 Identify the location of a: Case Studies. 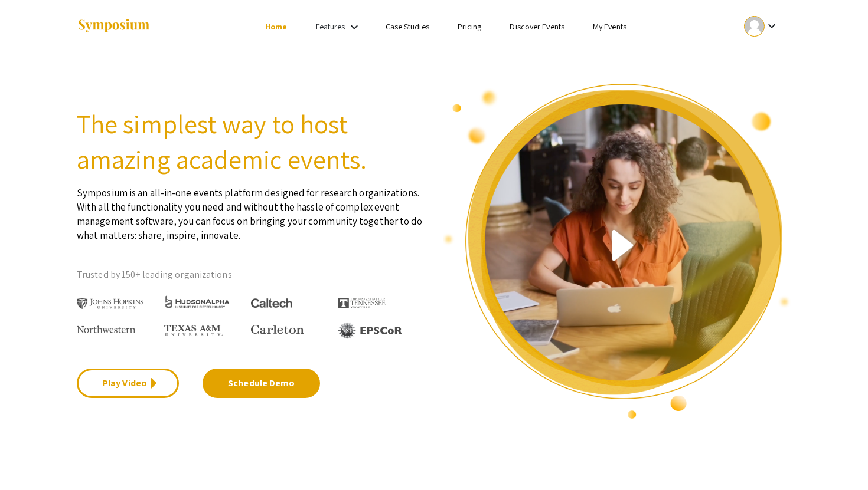
(407, 26).